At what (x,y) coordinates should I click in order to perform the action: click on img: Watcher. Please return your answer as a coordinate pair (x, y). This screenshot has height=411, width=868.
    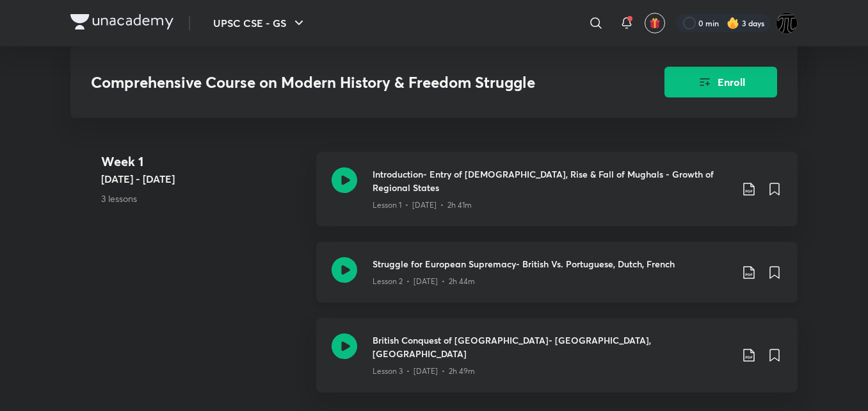
    Looking at the image, I should click on (787, 23).